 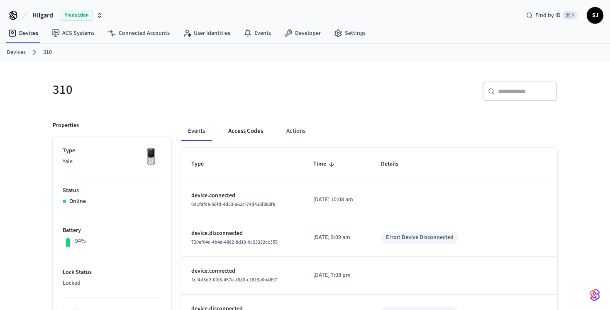 I want to click on div: ant example, so click(x=369, y=131).